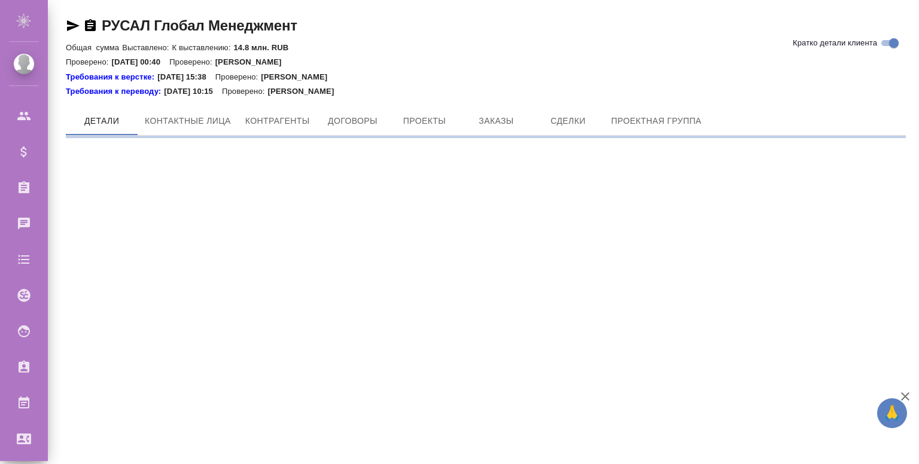 This screenshot has width=919, height=464. Describe the element at coordinates (203, 47) in the screenshot. I see `p: К выставлению:` at that location.